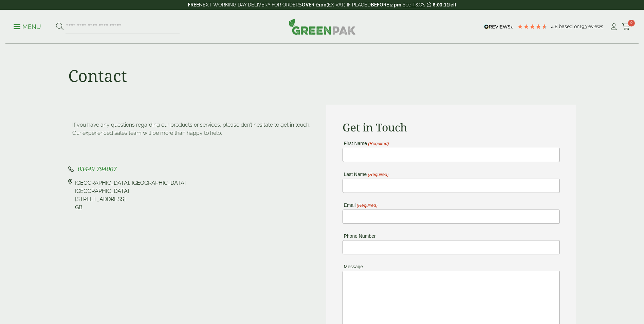 This screenshot has width=644, height=324. What do you see at coordinates (555, 27) in the screenshot?
I see `span: 4.8` at bounding box center [555, 27].